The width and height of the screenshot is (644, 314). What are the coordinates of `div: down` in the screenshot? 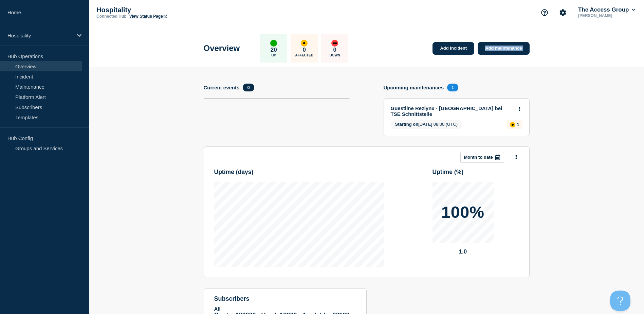 It's located at (335, 43).